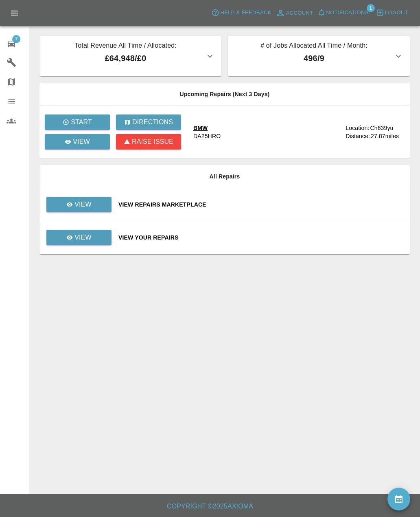 This screenshot has width=420, height=517. I want to click on p: Directions, so click(153, 122).